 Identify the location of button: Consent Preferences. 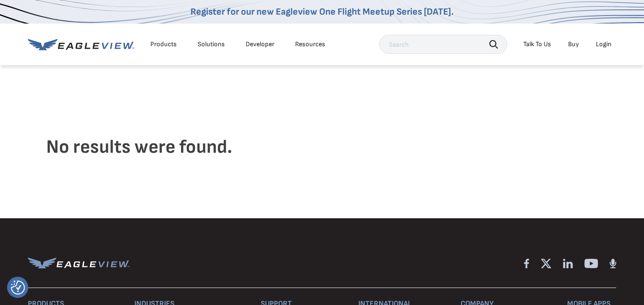
(18, 287).